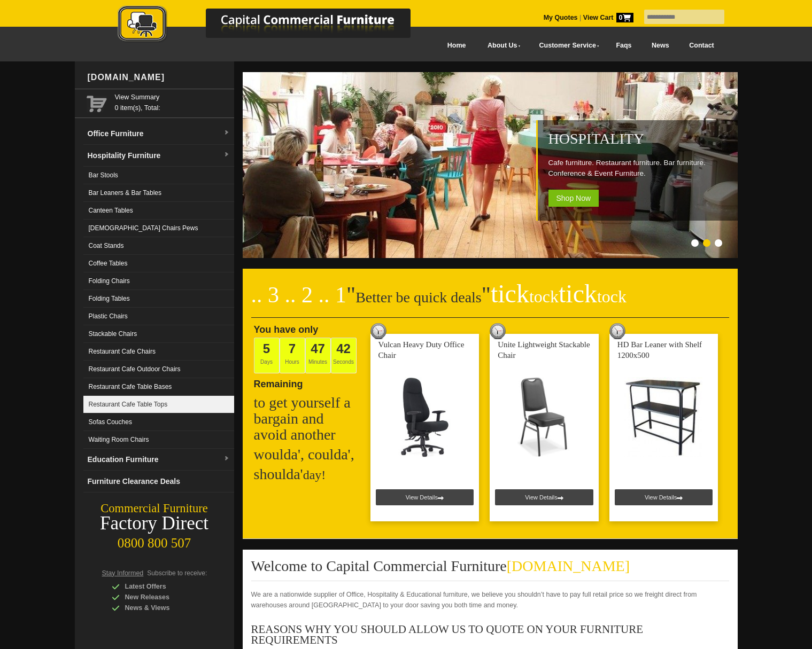  What do you see at coordinates (491, 301) in the screenshot?
I see `h2: Better be quick deals` at bounding box center [491, 301].